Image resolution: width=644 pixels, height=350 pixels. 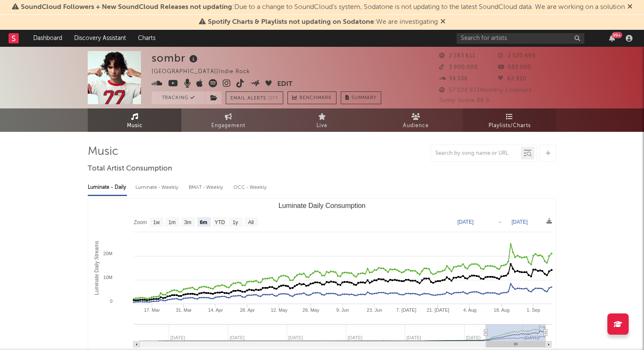 I want to click on span: Jump Score: 86.5, so click(x=464, y=101).